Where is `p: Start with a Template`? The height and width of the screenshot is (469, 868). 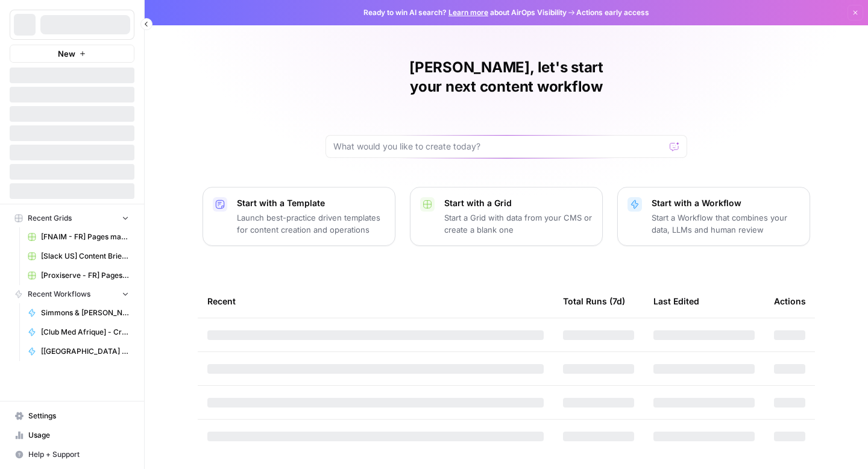
p: Start with a Template is located at coordinates (311, 203).